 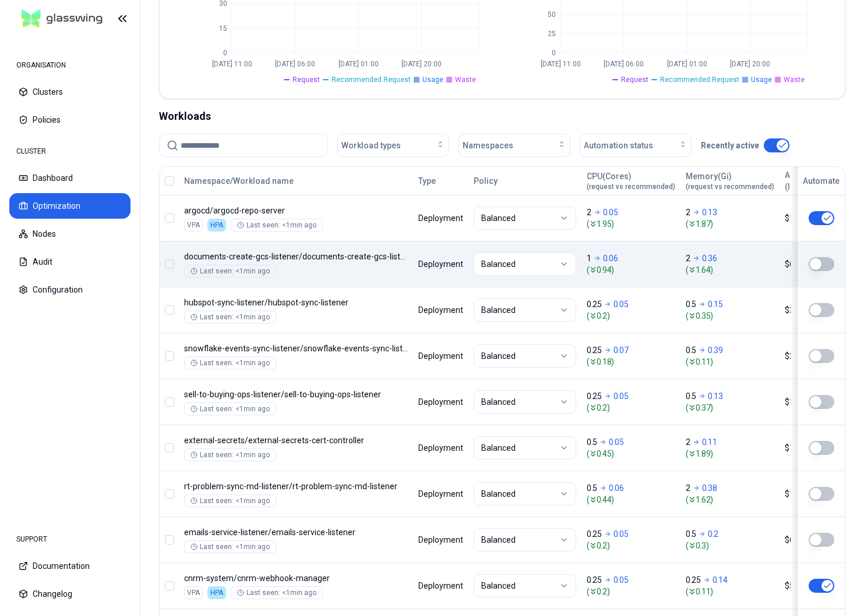 What do you see at coordinates (217, 593) in the screenshot?
I see `div: HPA is enabled on both CPU and Memory, this workload cannot be optimised.` at bounding box center [217, 593].